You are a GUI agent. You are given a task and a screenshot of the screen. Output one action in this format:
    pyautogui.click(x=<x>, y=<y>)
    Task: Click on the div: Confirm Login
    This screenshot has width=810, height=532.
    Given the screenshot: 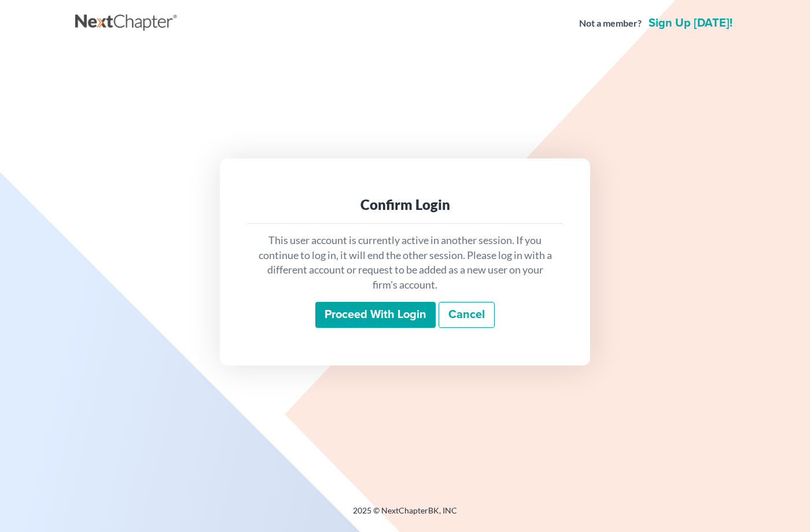 What is the action you would take?
    pyautogui.click(x=405, y=205)
    